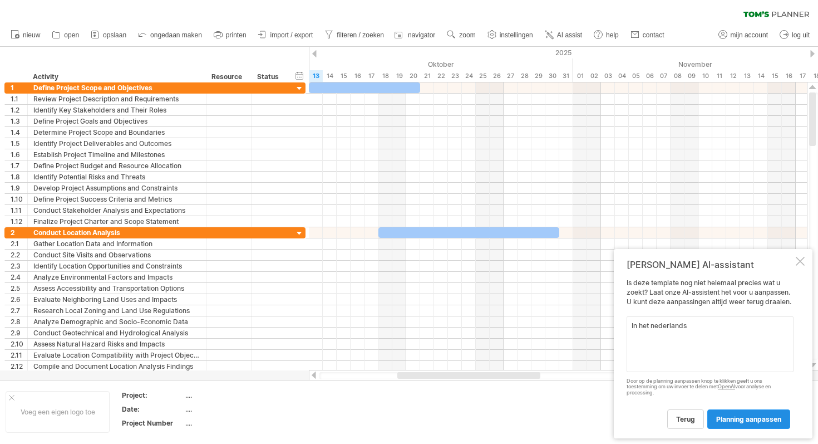 The image size is (818, 444). What do you see at coordinates (19, 321) in the screenshot?
I see `div: 2.8` at bounding box center [19, 321].